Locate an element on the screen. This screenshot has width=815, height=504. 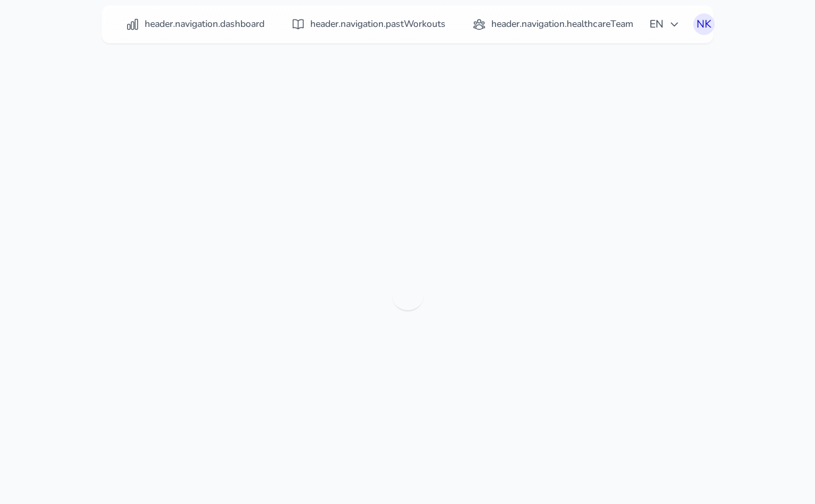
a: header.navigation.dashboard is located at coordinates (195, 24).